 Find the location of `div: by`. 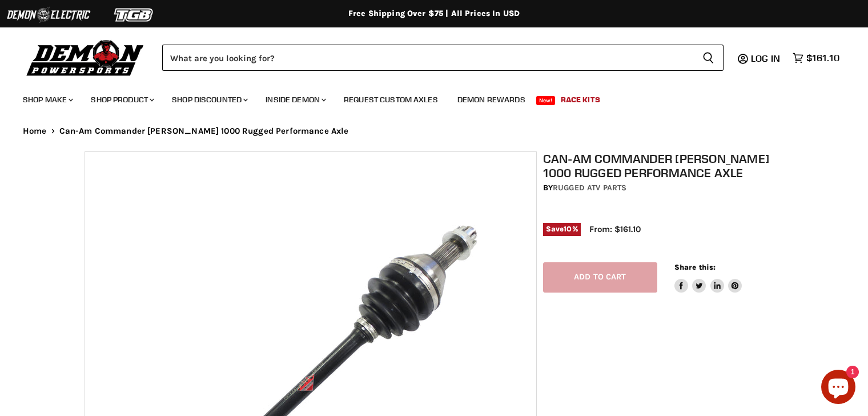

div: by is located at coordinates (666, 188).